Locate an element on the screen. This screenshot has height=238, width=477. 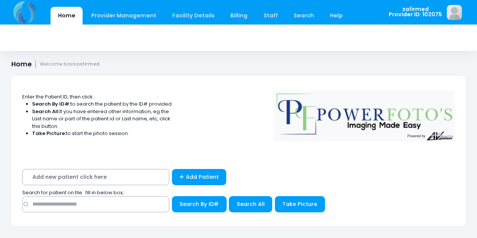
a: Staff is located at coordinates (270, 15).